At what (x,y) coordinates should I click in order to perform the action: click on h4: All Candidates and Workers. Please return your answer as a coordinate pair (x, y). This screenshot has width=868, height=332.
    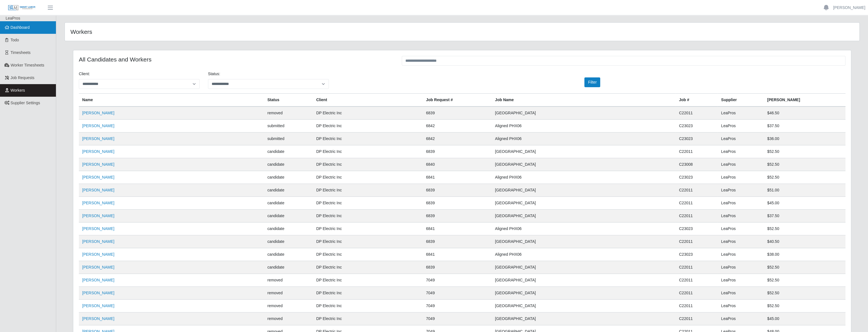
    Looking at the image, I should click on (236, 59).